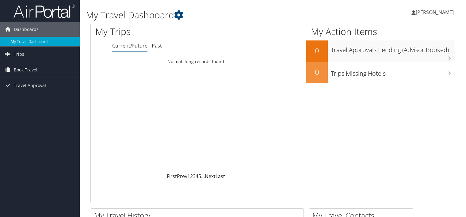 The height and width of the screenshot is (217, 466). What do you see at coordinates (197, 176) in the screenshot?
I see `a: 4` at bounding box center [197, 176].